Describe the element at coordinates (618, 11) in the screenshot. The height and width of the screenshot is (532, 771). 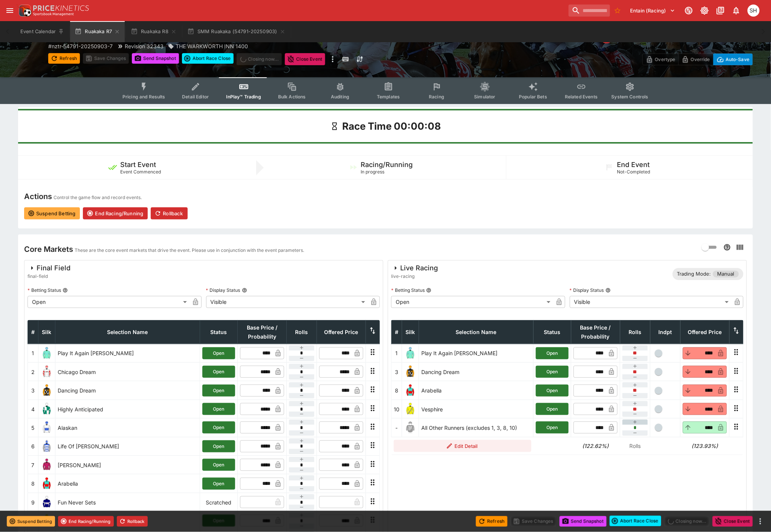
I see `button: No Bookmarks` at that location.